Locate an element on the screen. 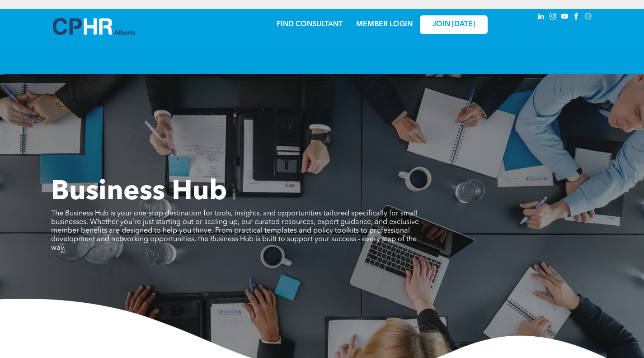 The image size is (644, 358). a: facebook is located at coordinates (577, 17).